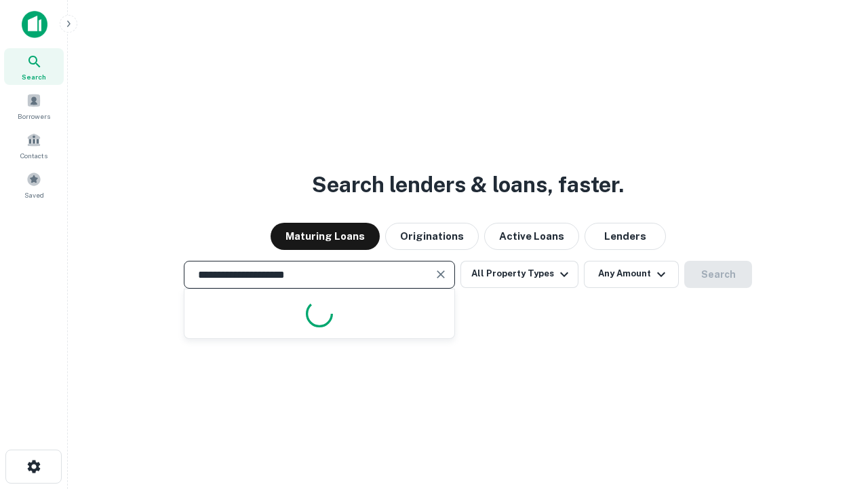 The height and width of the screenshot is (489, 868). Describe the element at coordinates (468, 184) in the screenshot. I see `h3: Search lenders & loans, faster.` at that location.